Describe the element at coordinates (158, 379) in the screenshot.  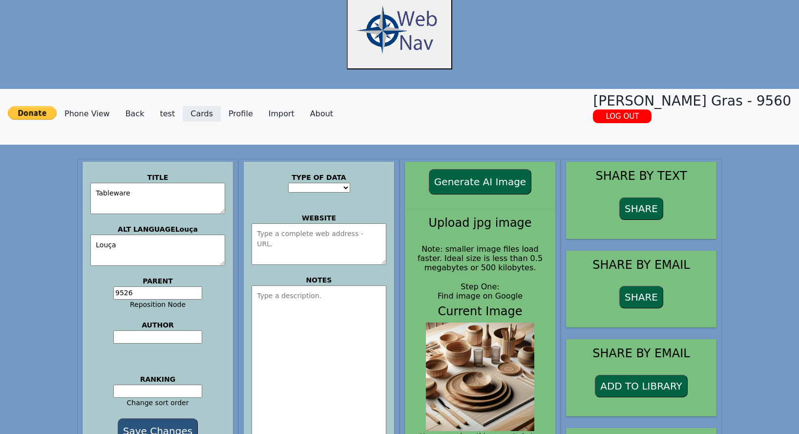
I see `b: RANKING` at that location.